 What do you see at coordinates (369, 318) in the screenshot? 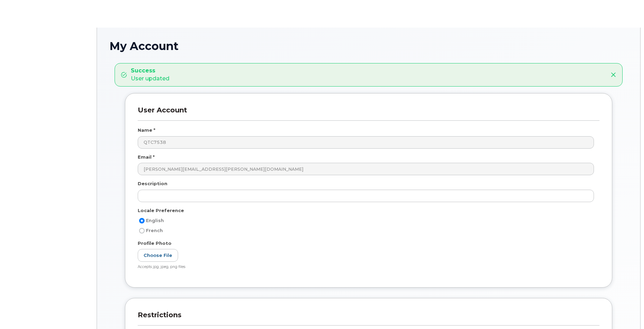
I see `h3: Restrictions` at bounding box center [369, 318].